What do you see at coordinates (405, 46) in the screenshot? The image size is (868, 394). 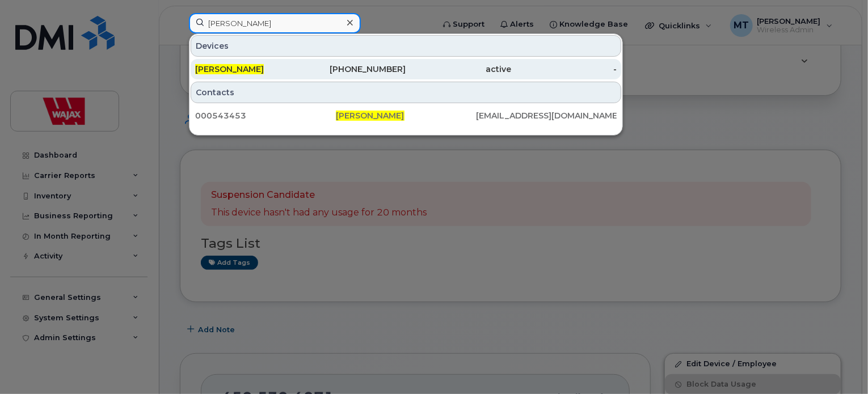 I see `div: Devices` at bounding box center [405, 46].